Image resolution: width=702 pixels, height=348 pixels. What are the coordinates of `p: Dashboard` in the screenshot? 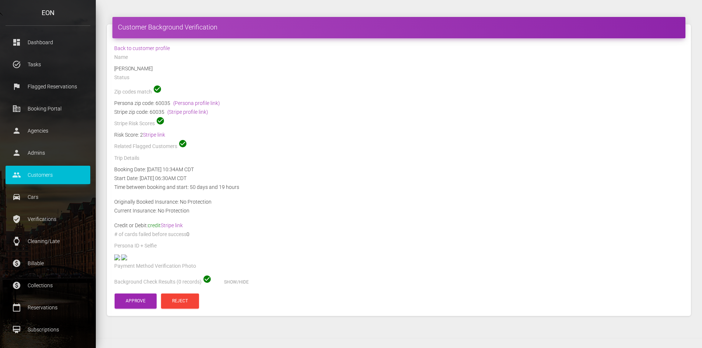 It's located at (48, 42).